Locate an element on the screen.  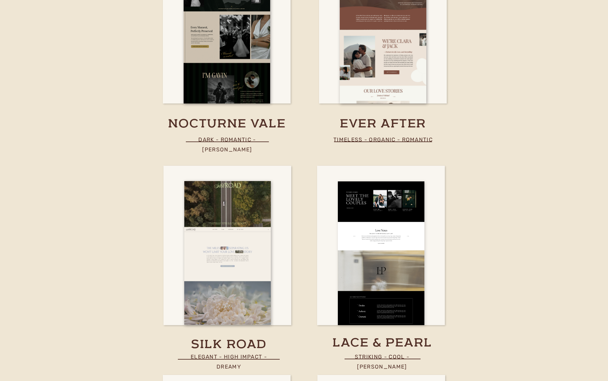
h2: Designed to is located at coordinates (231, 69).